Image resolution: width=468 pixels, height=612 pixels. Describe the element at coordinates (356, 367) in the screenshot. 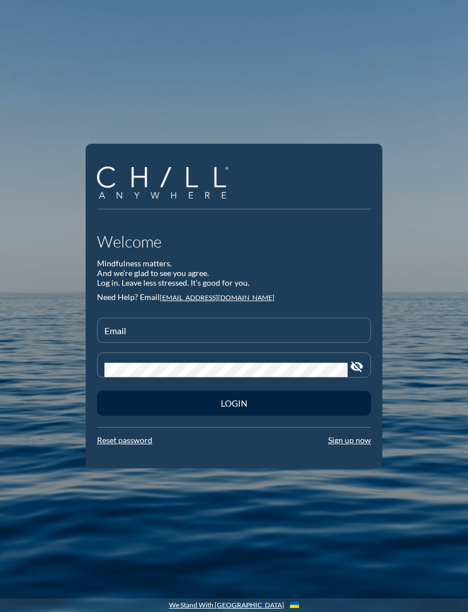

I see `i: visibility_off` at that location.